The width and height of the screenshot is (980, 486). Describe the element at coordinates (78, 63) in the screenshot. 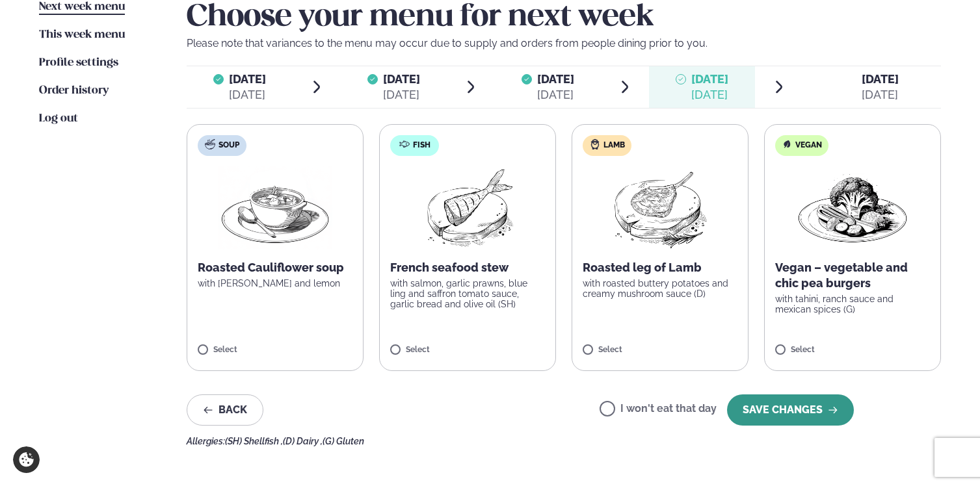

I see `a: Profile settings` at that location.